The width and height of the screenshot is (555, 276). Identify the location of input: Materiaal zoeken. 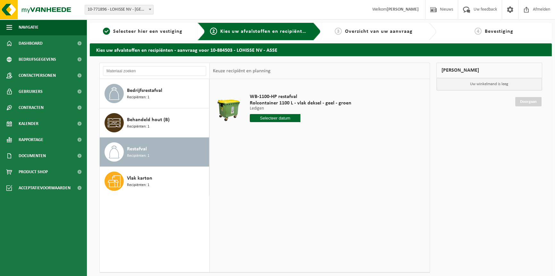
(155, 71).